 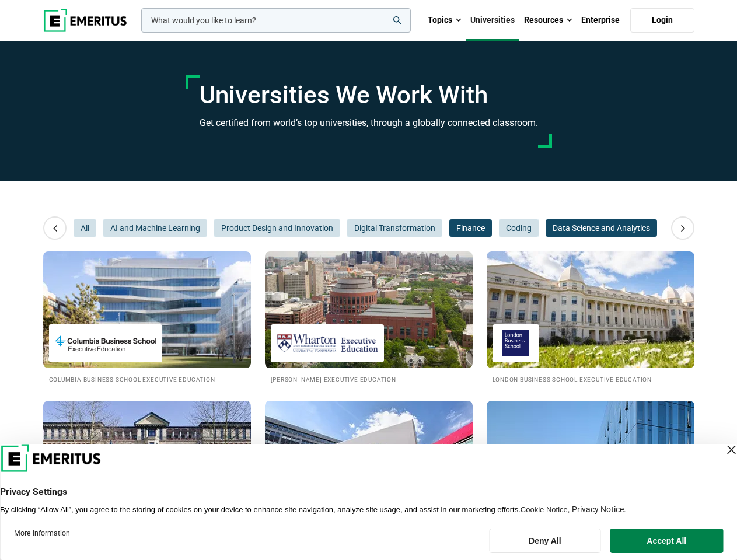 I want to click on button: Coding, so click(x=519, y=228).